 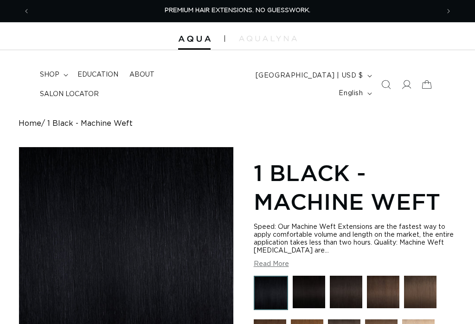 I want to click on button: Next announcement, so click(x=449, y=11).